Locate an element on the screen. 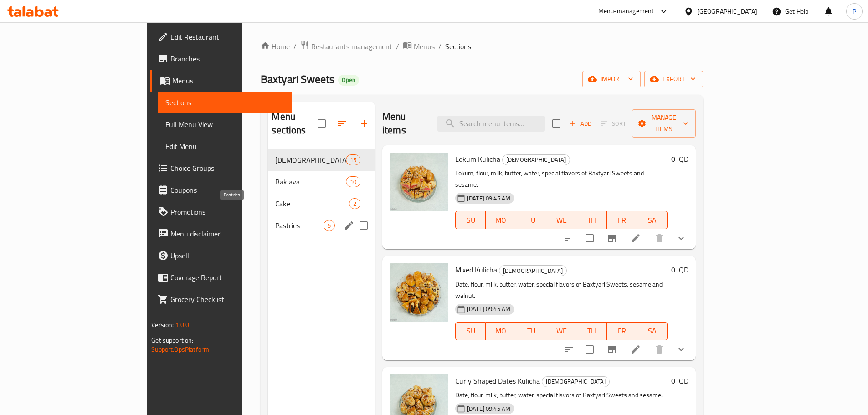  a: Restaurants management is located at coordinates (346, 47).